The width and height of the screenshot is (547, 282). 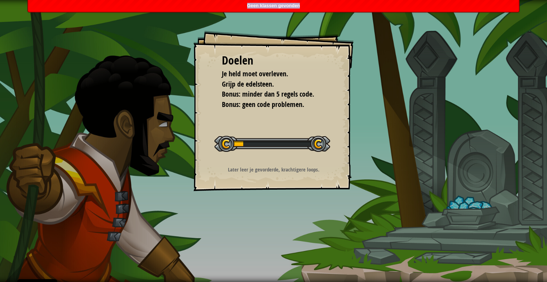 What do you see at coordinates (273, 169) in the screenshot?
I see `p: Later leer je gevorderde, krachtigere loops.` at bounding box center [273, 169].